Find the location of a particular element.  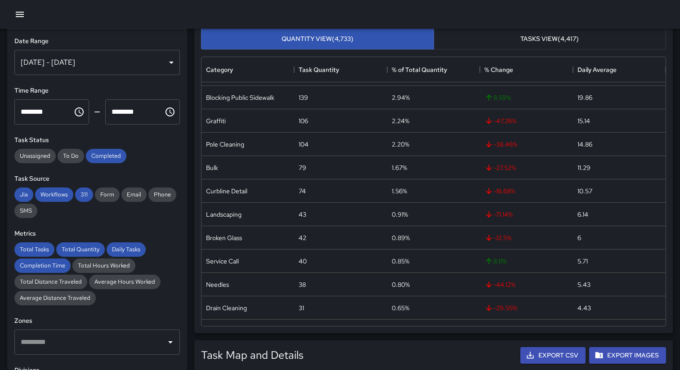

h6: Task Source is located at coordinates (97, 179).